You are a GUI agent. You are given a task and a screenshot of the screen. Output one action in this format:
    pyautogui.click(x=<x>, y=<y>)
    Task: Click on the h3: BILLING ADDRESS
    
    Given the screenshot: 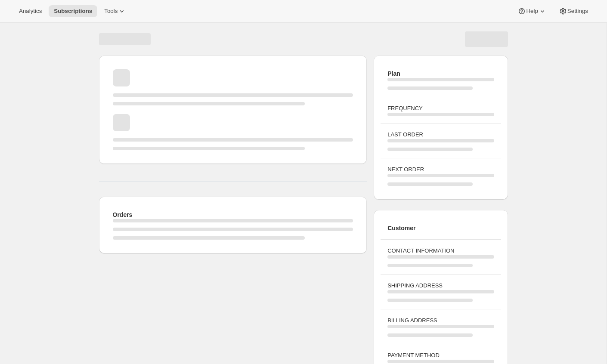 What is the action you would take?
    pyautogui.click(x=440, y=321)
    